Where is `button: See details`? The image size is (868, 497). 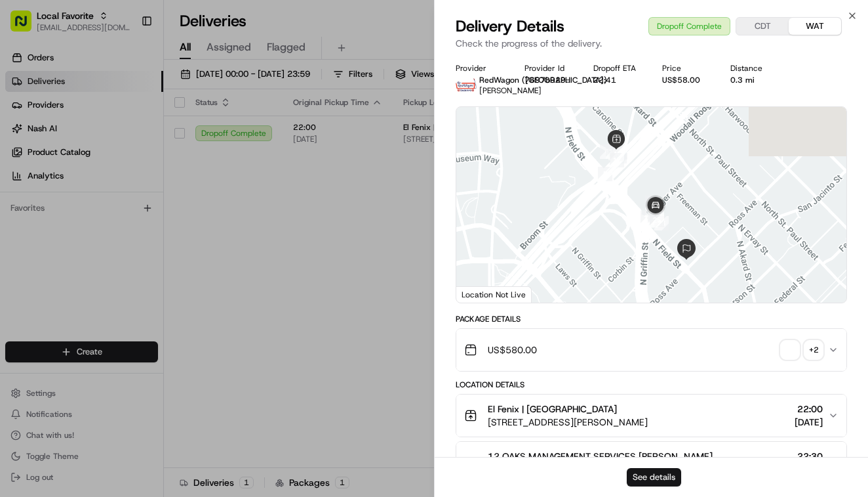
button: See details is located at coordinates (654, 477).